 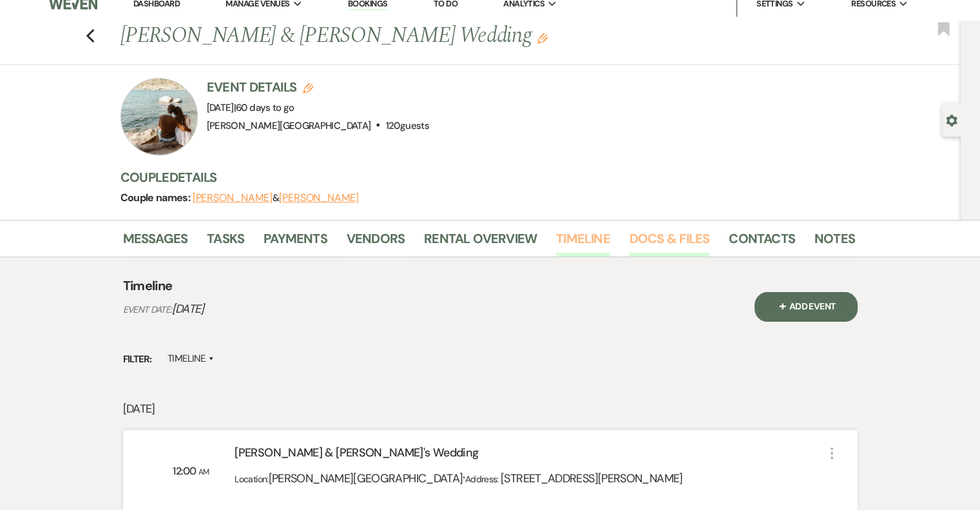 I want to click on a: Rental Overview, so click(x=480, y=242).